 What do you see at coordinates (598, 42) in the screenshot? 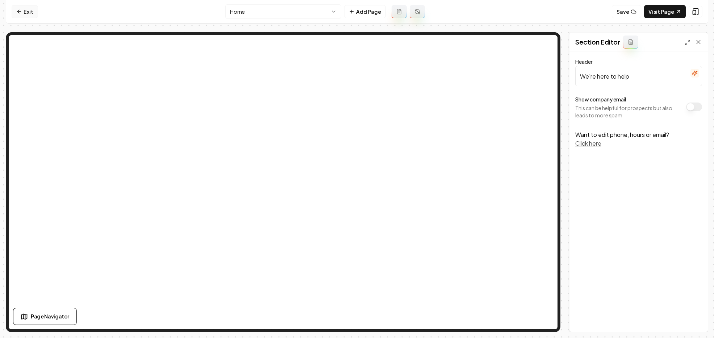
I see `h2: Section Editor` at bounding box center [598, 42].